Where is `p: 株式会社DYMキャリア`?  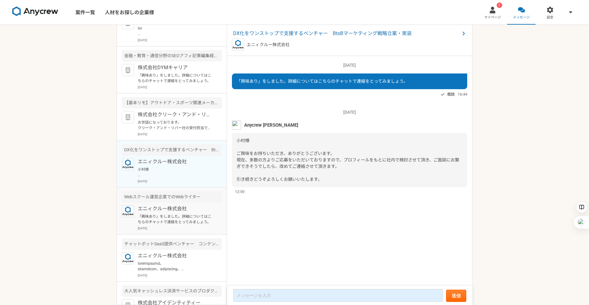
p: 株式会社DYMキャリア is located at coordinates (176, 68).